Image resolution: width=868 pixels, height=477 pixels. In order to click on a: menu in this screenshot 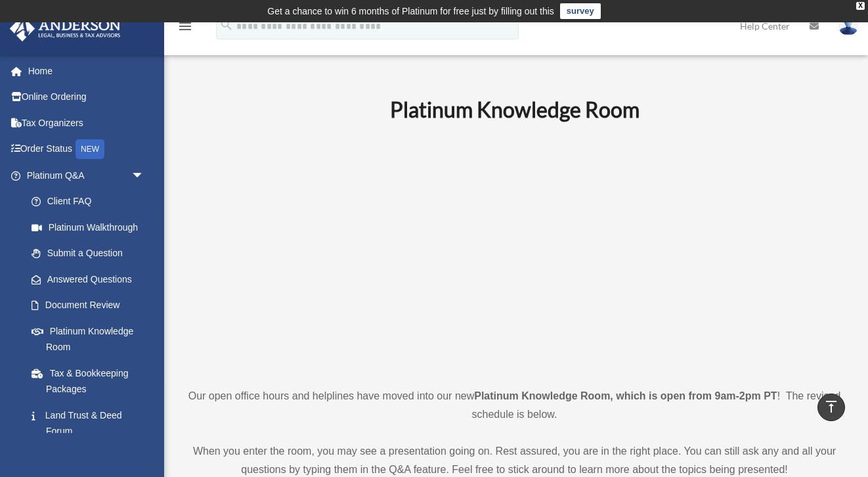, I will do `click(185, 28)`.